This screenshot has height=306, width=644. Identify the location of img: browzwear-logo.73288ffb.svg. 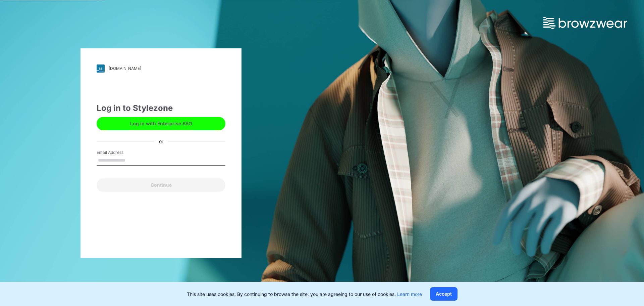
(586, 23).